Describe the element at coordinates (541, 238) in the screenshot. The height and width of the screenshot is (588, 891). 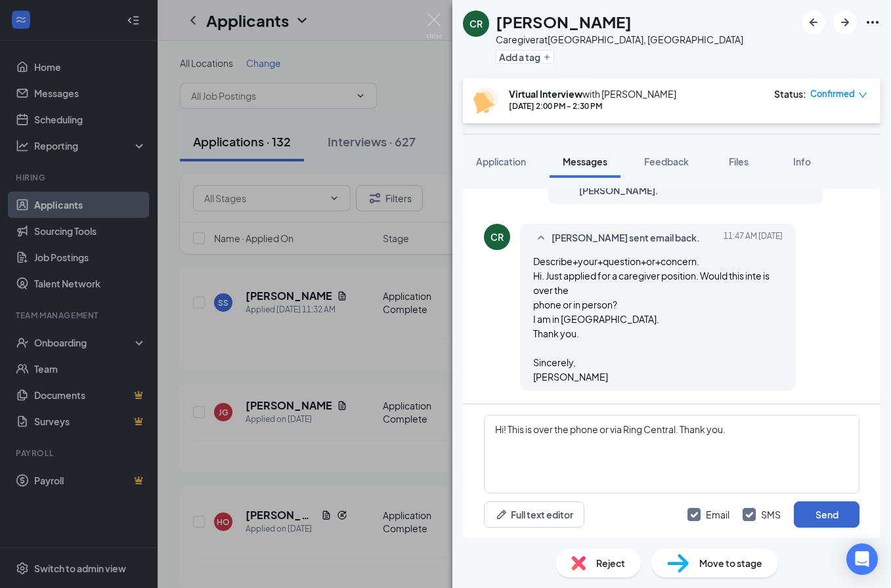
I see `svg: SmallChevronUp` at that location.